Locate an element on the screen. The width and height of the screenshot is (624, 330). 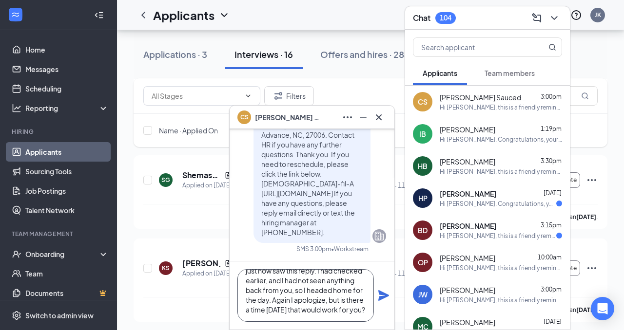
svg: Settings is located at coordinates (17, 316).